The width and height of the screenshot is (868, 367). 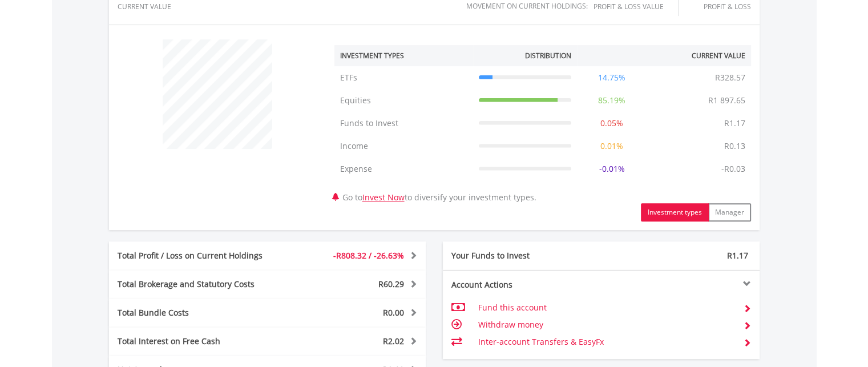 I want to click on span: R60.29, so click(x=391, y=283).